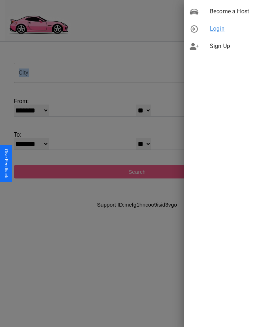 Image resolution: width=274 pixels, height=327 pixels. Describe the element at coordinates (6, 163) in the screenshot. I see `div: Give Feedback` at that location.